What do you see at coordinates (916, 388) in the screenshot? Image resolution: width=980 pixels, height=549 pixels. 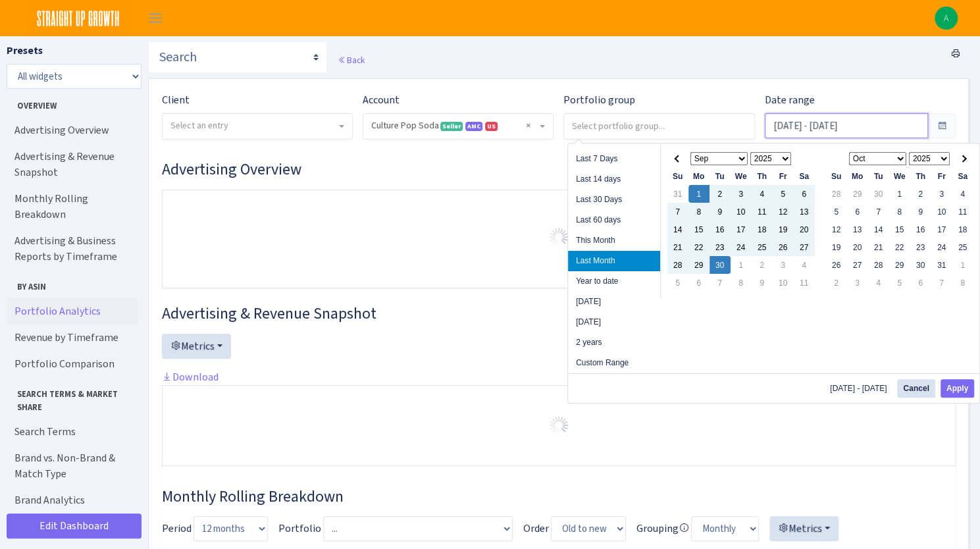 I see `button: Cancel` at bounding box center [916, 388].